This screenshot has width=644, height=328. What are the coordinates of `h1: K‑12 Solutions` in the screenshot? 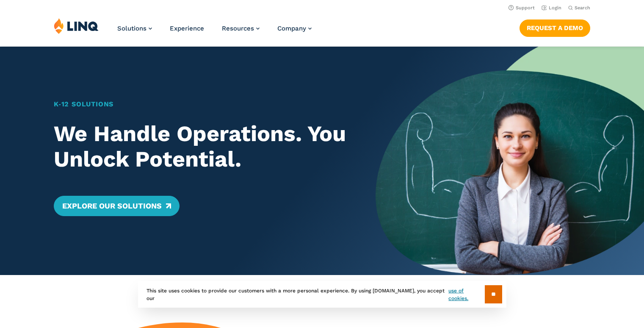 It's located at (201, 104).